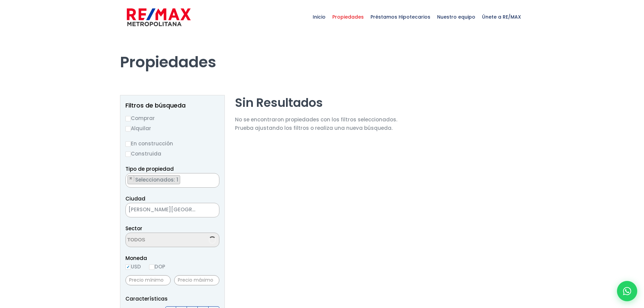  What do you see at coordinates (157, 266) in the screenshot?
I see `label: DOP` at bounding box center [157, 266].